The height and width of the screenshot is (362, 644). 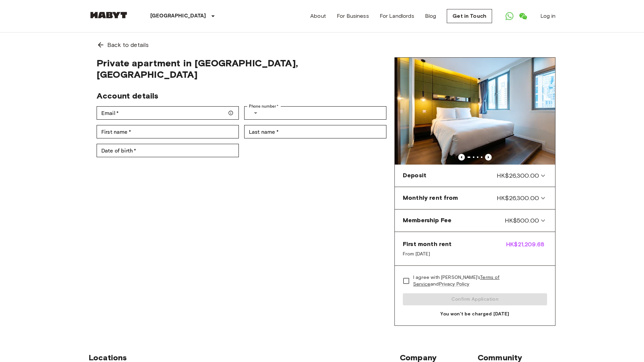 What do you see at coordinates (264, 106) in the screenshot?
I see `label: Phone number` at bounding box center [264, 106].